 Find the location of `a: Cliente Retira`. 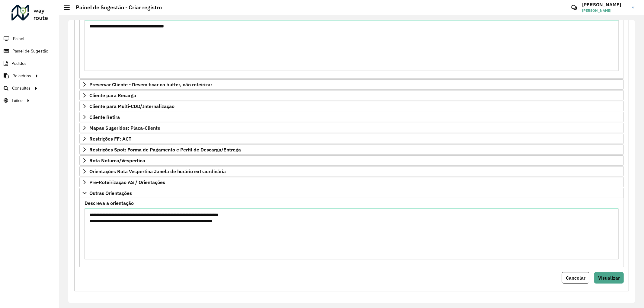

a: Cliente Retira is located at coordinates (352, 117).